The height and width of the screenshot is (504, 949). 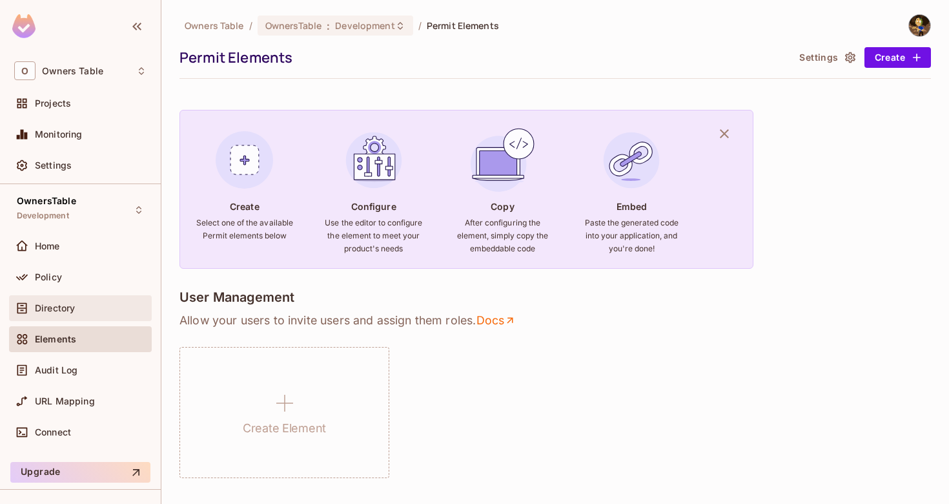 I want to click on button: Create, so click(x=897, y=57).